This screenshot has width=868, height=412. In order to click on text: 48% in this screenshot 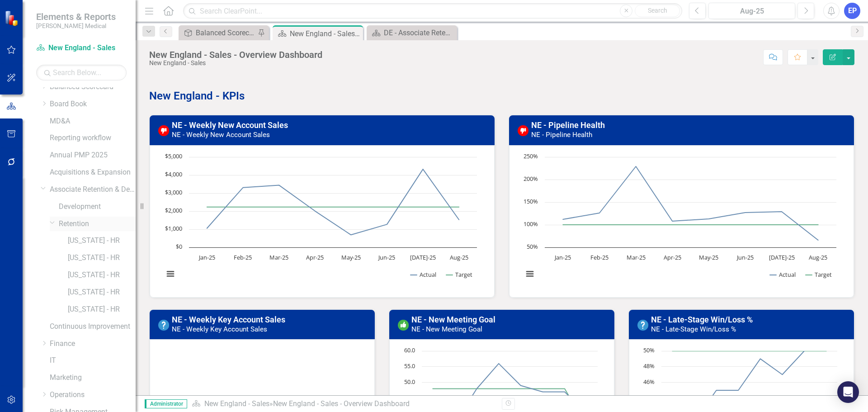, I will do `click(649, 366)`.